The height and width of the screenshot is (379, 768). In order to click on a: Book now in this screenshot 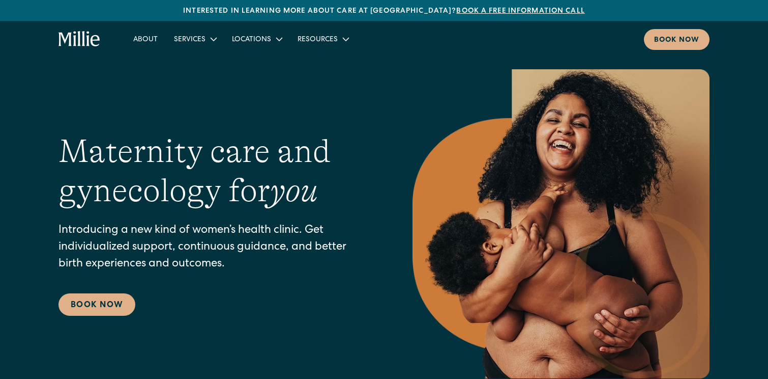, I will do `click(677, 39)`.